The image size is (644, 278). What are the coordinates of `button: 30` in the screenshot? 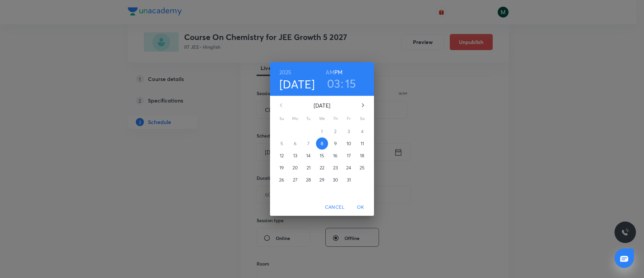 It's located at (335, 180).